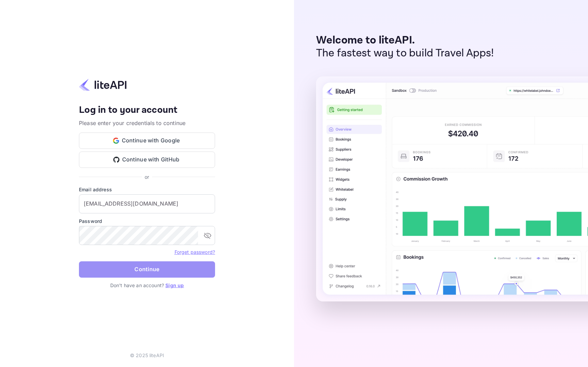 This screenshot has width=588, height=367. What do you see at coordinates (147, 123) in the screenshot?
I see `p: Please enter your credentials to continue` at bounding box center [147, 123].